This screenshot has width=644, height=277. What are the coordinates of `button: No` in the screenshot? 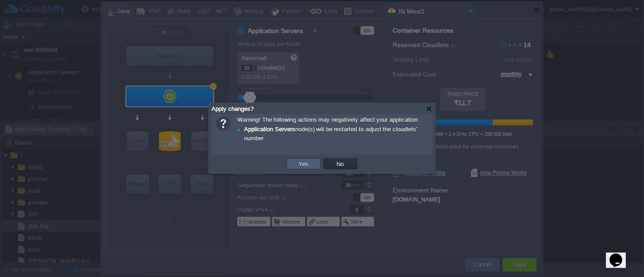 It's located at (341, 164).